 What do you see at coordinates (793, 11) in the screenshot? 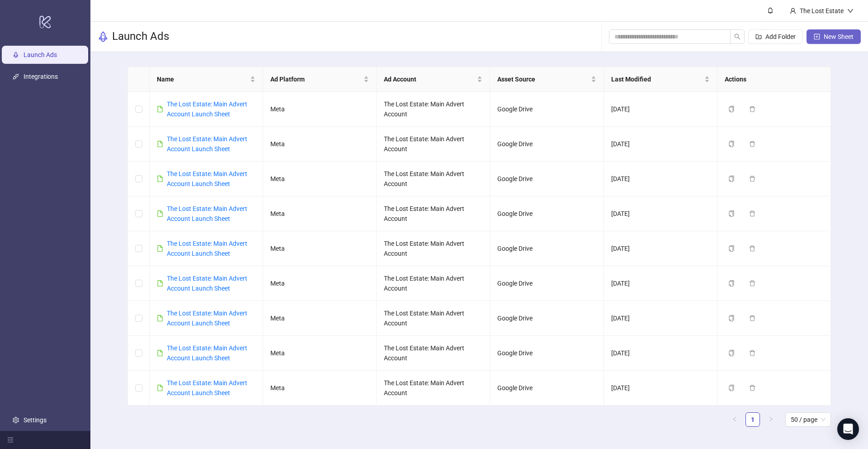
I see `span: user` at bounding box center [793, 11].